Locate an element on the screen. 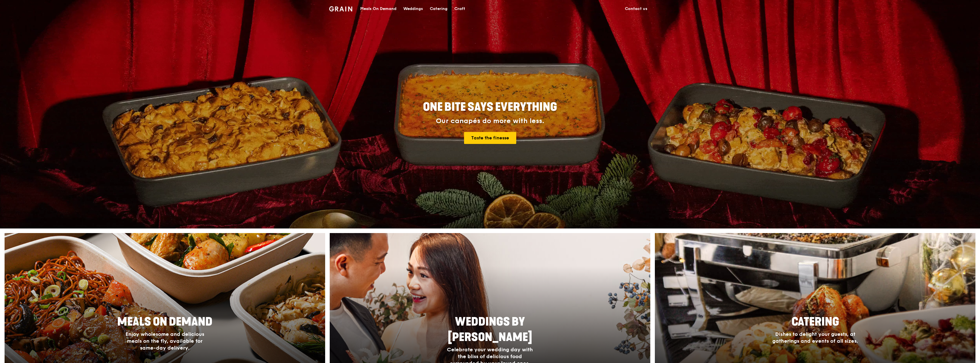 This screenshot has width=980, height=363. span: Enjoy wholesome and delicious meals on the fly, available for same-day delivery. is located at coordinates (165, 341).